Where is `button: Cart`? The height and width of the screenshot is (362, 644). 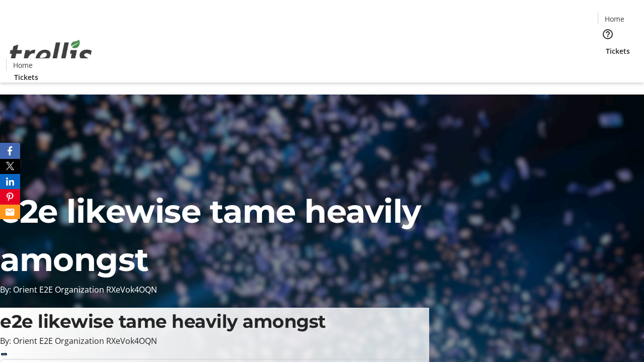 button: Cart is located at coordinates (608, 66).